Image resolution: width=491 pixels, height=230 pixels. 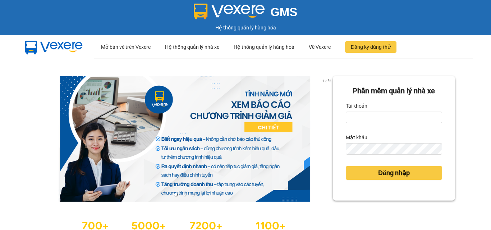 I want to click on div: Mở bán vé trên Vexere, so click(x=126, y=47).